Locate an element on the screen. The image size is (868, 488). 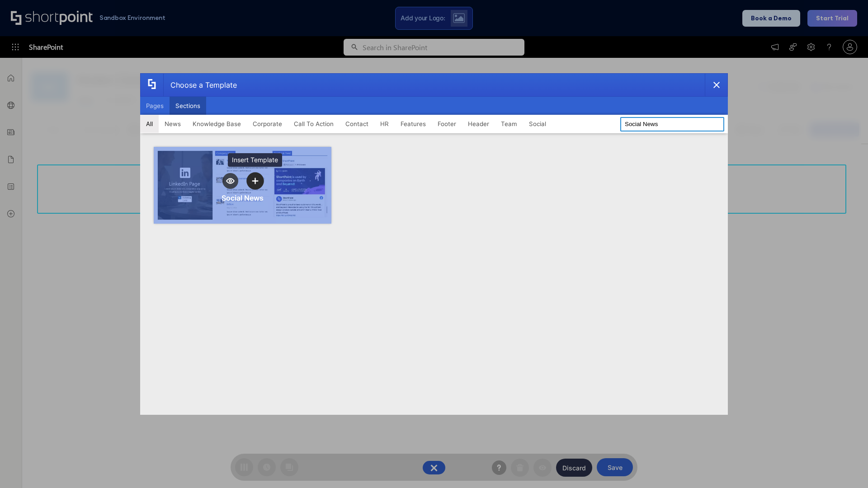
div: Chat Widget is located at coordinates (846, 466).